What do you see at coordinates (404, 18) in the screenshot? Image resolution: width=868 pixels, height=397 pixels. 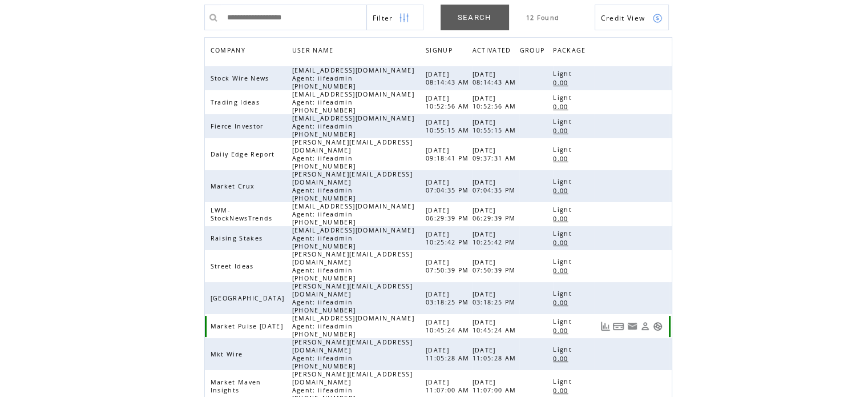 I see `img: filters.png` at bounding box center [404, 18].